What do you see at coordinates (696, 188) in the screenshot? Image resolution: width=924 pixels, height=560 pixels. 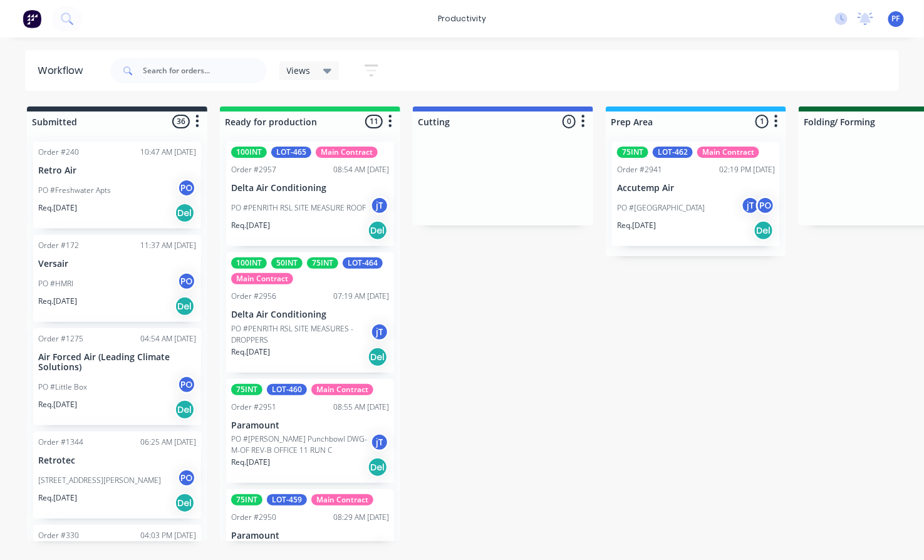 I see `p: Accutemp Air` at bounding box center [696, 188].